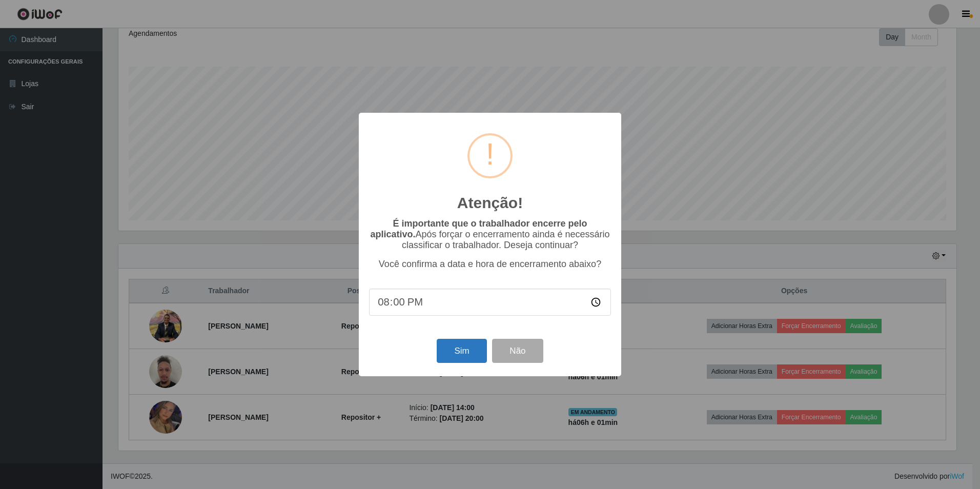  I want to click on h2: Atenção!, so click(490, 203).